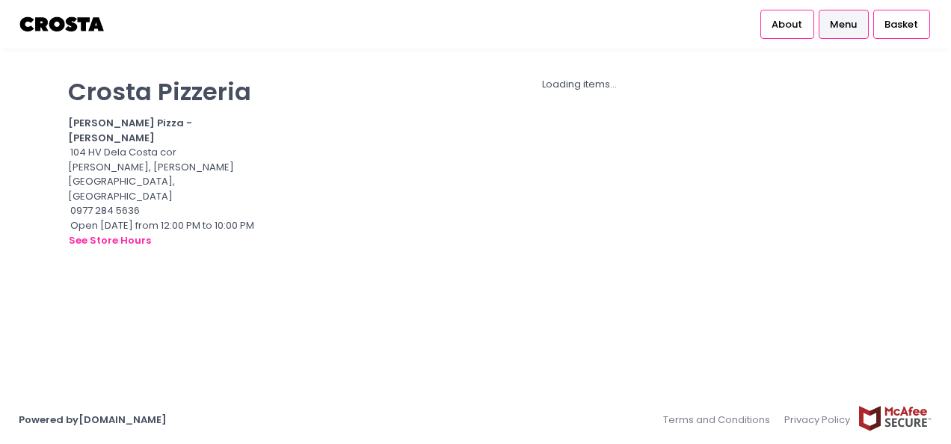  I want to click on a: Terms and Conditions, so click(720, 420).